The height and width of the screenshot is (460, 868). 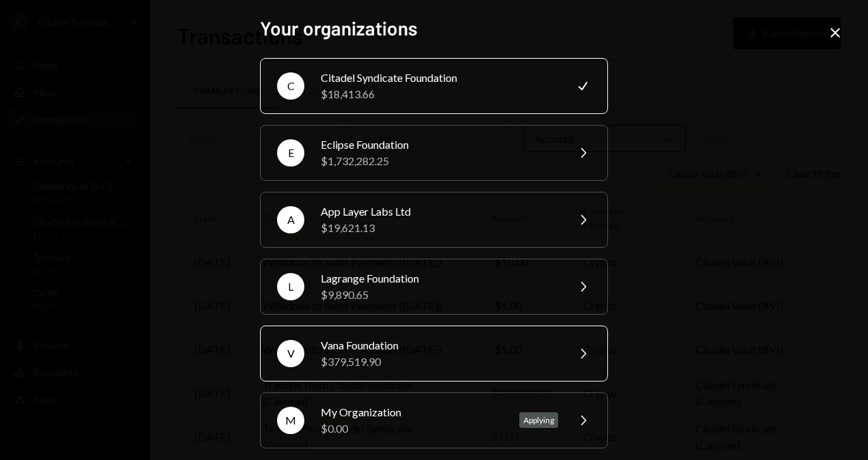 I want to click on button: VVana Foundation$379,519.90, so click(x=434, y=354).